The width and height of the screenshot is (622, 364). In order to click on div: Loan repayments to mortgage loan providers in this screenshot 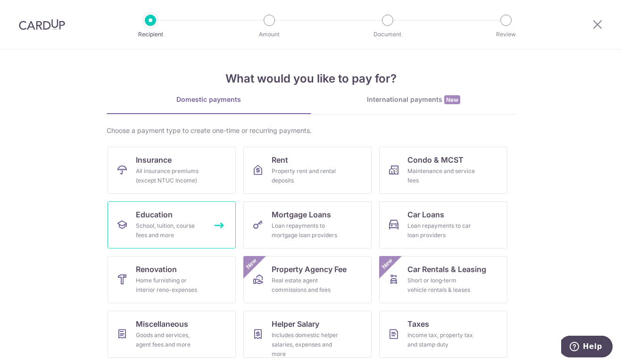, I will do `click(305, 231)`.